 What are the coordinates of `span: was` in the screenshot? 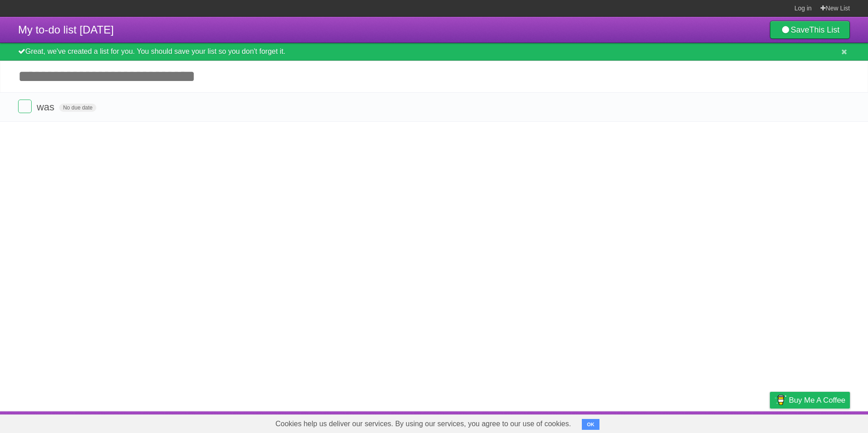 It's located at (46, 107).